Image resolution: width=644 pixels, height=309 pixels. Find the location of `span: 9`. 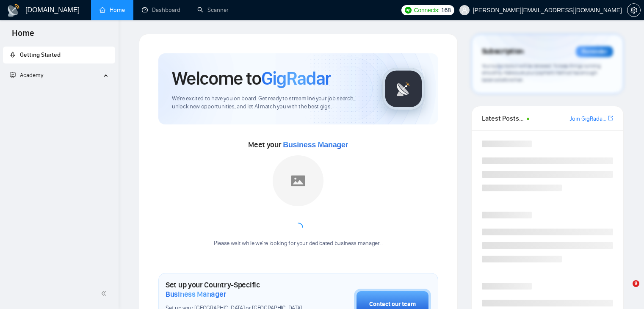

span: 9 is located at coordinates (636, 284).